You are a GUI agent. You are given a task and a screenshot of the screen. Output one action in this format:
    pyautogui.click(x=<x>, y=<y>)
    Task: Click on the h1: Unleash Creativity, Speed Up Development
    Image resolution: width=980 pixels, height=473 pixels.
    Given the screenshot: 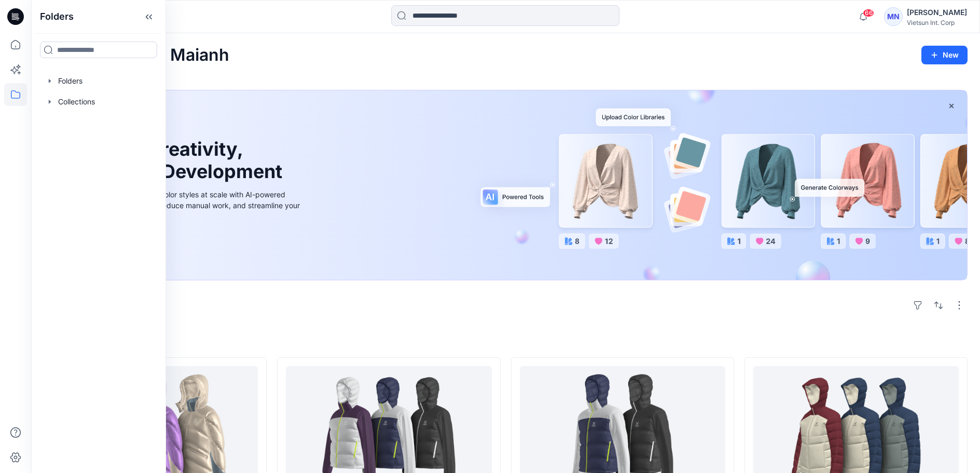 What is the action you would take?
    pyautogui.click(x=178, y=160)
    